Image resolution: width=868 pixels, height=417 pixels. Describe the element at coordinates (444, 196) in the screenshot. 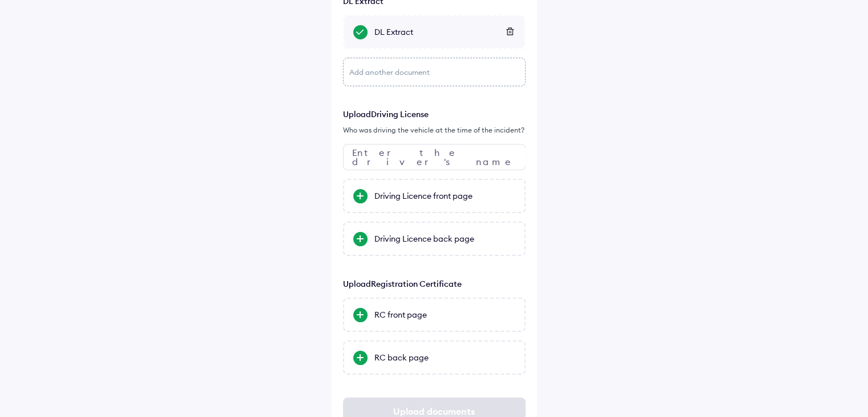

I see `div: Driving Licence front page` at that location.